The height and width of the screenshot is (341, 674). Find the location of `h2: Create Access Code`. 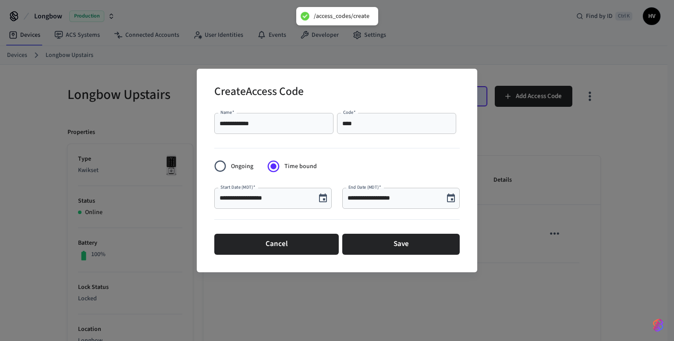

h2: Create Access Code is located at coordinates (259, 92).